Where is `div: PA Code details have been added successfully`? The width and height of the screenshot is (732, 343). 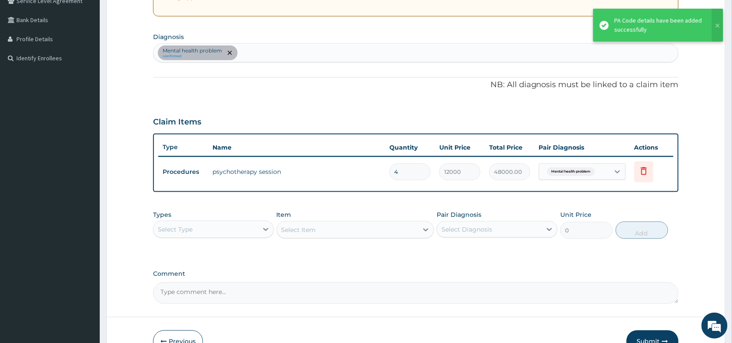 div: PA Code details have been added successfully is located at coordinates (659, 25).